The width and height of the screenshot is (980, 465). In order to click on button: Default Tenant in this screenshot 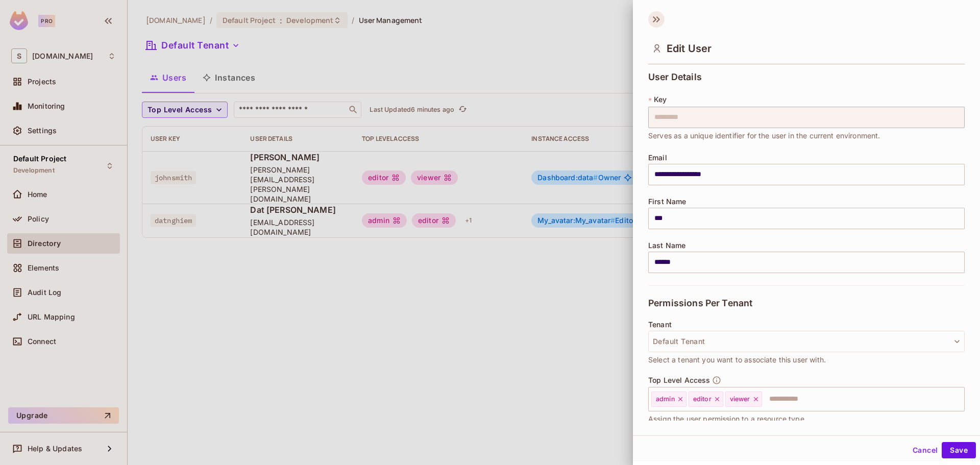, I will do `click(807, 342)`.